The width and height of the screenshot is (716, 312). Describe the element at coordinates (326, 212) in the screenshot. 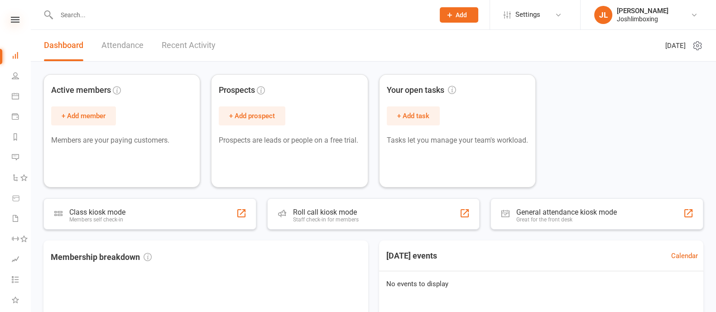

I see `div: Roll call kiosk mode` at that location.